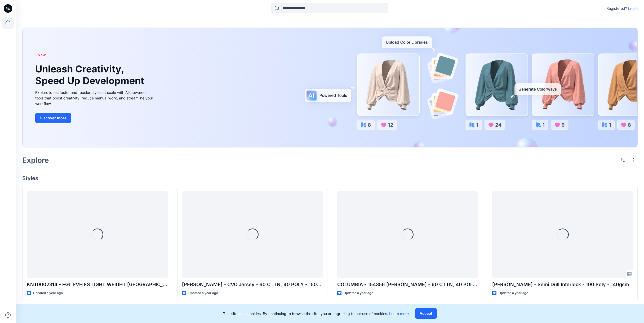  Describe the element at coordinates (426, 313) in the screenshot. I see `button: Accept` at that location.